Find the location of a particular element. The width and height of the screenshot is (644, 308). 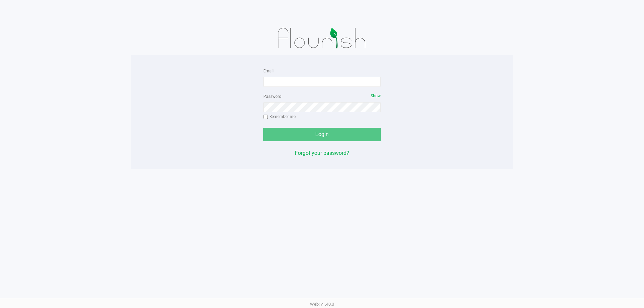

span: Show is located at coordinates (376, 96).